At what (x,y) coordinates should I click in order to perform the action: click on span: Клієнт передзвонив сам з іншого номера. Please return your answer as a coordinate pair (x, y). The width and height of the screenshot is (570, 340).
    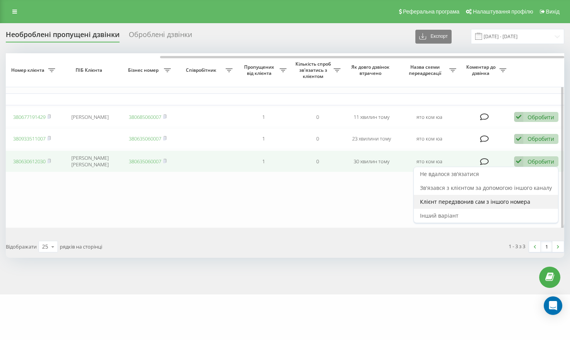
    Looking at the image, I should click on (475, 201).